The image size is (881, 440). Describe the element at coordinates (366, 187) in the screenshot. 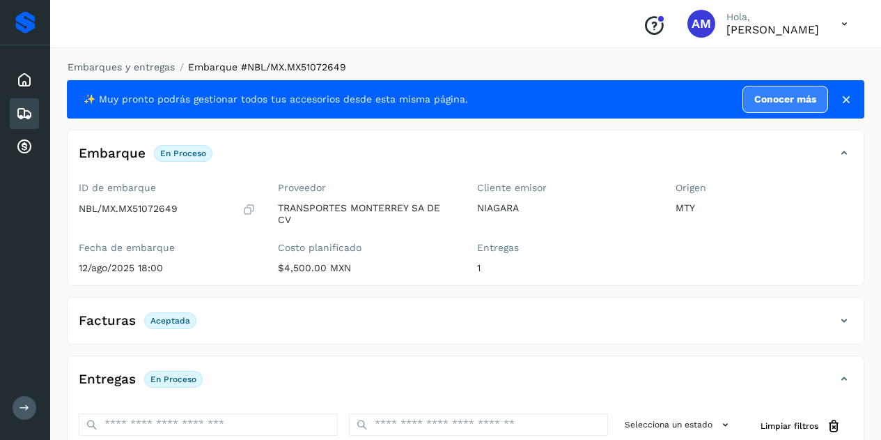

I see `label: Proveedor` at that location.